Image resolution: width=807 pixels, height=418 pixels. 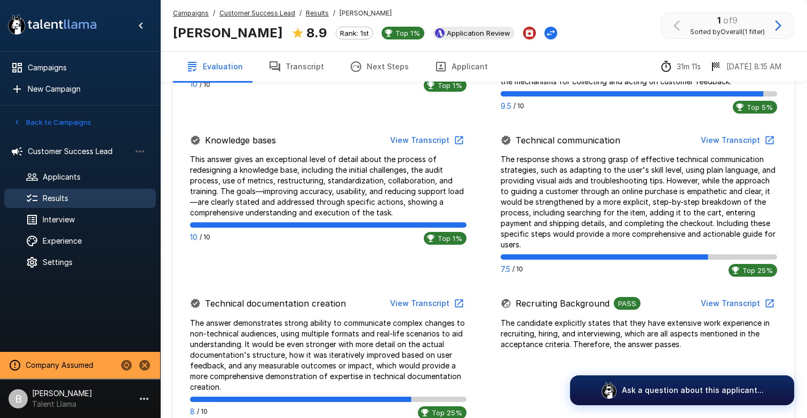 I want to click on div: The date and time when the interview was completed, so click(x=745, y=67).